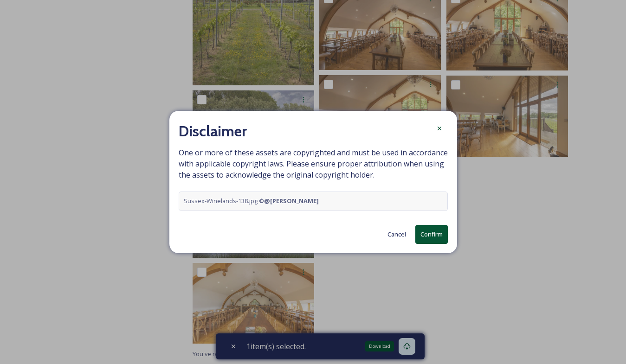 The height and width of the screenshot is (364, 626). What do you see at coordinates (313, 179) in the screenshot?
I see `span: One or more of these assets are copyrighted and must be used in accordance with applicable copyri...` at bounding box center [313, 179].